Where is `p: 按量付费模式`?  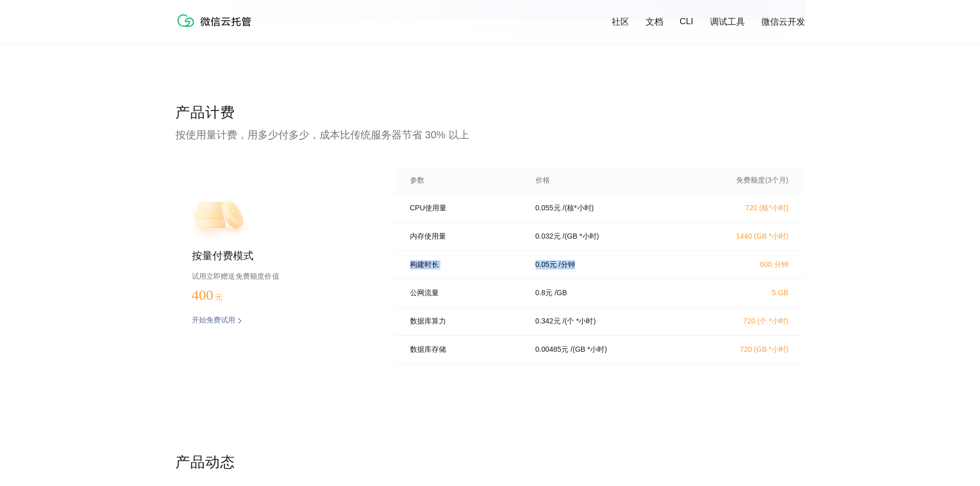
p: 按量付费模式 is located at coordinates (276, 256).